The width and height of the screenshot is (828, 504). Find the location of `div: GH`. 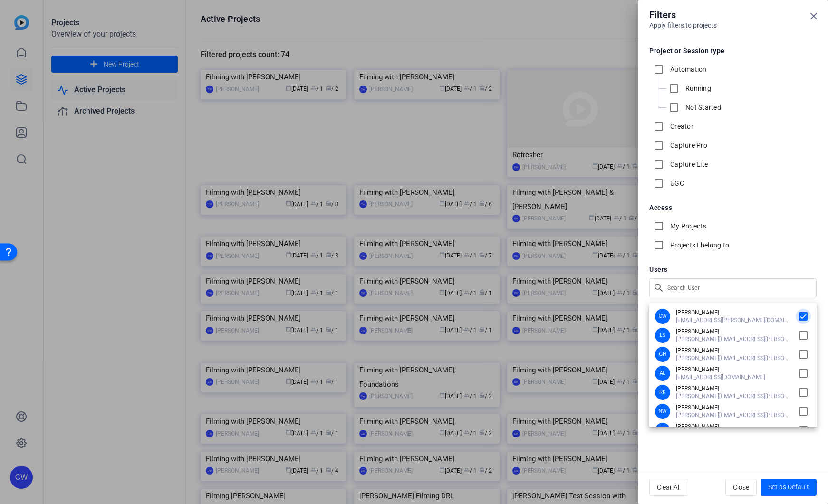

div: GH is located at coordinates (662, 354).